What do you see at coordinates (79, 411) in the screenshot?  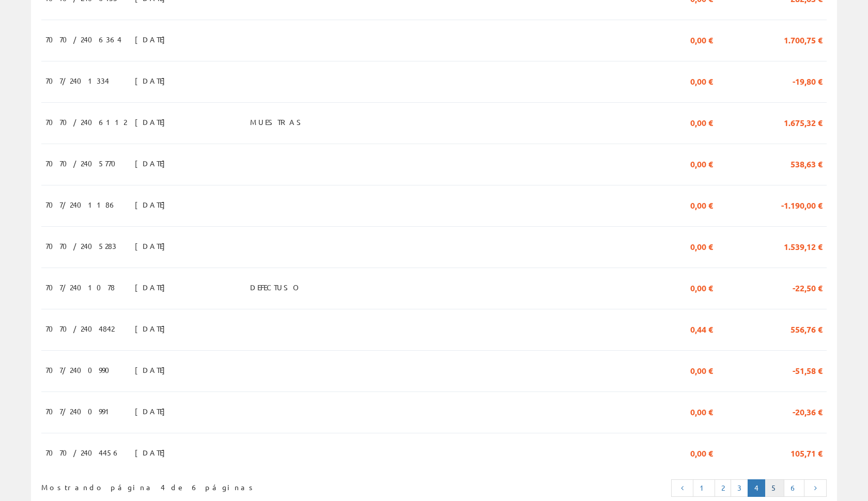 I see `span: 707/2400991` at bounding box center [79, 411].